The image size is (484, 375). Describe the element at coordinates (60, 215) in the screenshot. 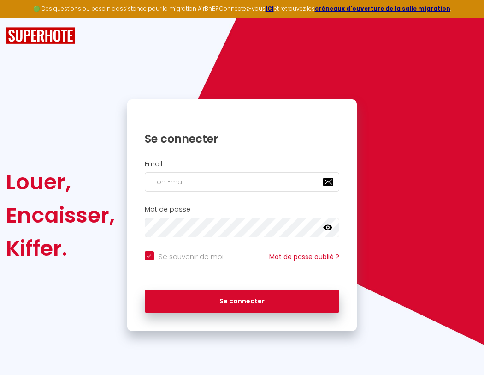

I see `div: Encaisser,` at that location.